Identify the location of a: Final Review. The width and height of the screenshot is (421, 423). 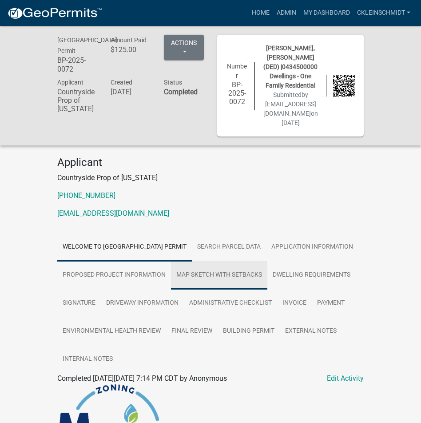
(192, 331).